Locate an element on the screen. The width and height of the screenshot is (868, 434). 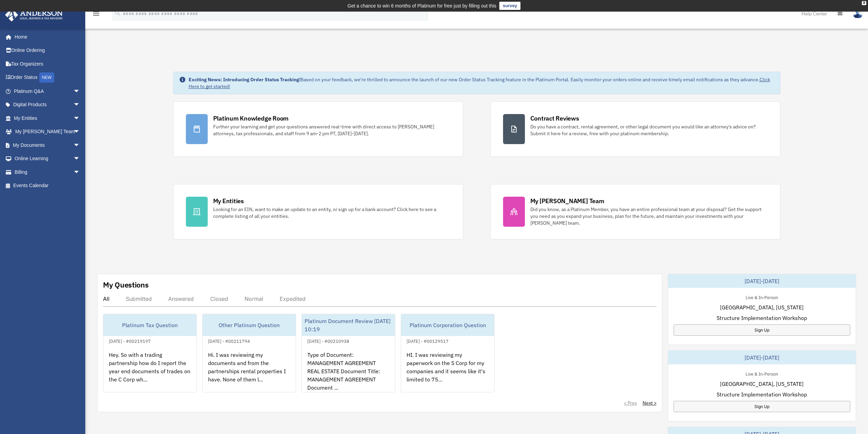
div: Platinum Tax Question is located at coordinates (150, 325).